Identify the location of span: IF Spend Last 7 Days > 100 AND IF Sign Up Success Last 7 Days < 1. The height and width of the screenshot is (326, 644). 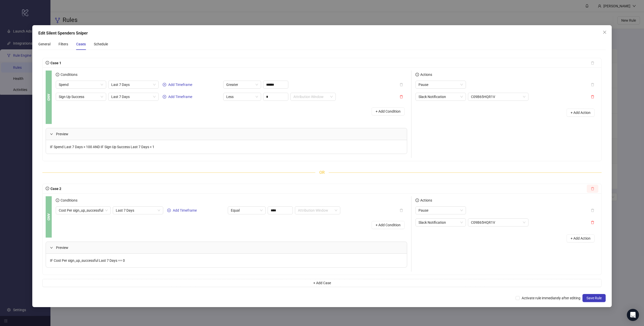
(102, 147).